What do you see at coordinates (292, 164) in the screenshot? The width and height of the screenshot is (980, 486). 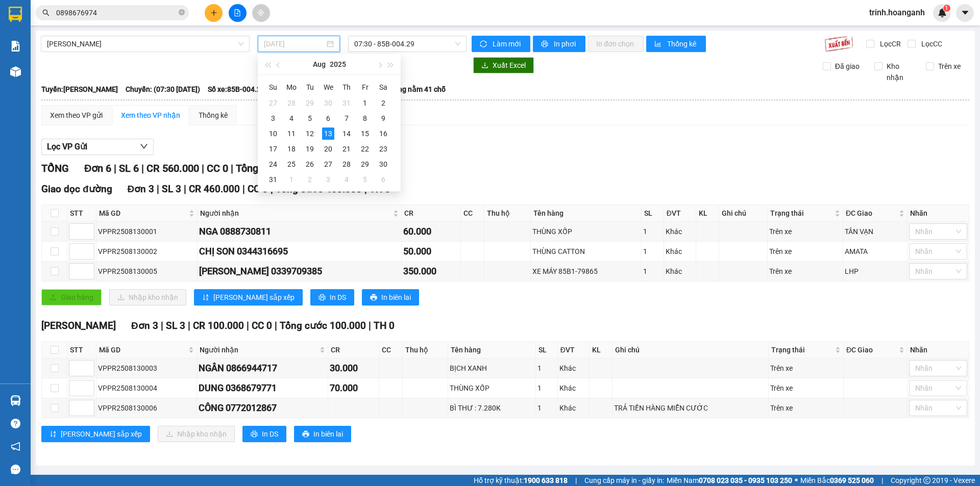 I see `td: 2025-08-25` at bounding box center [292, 164].